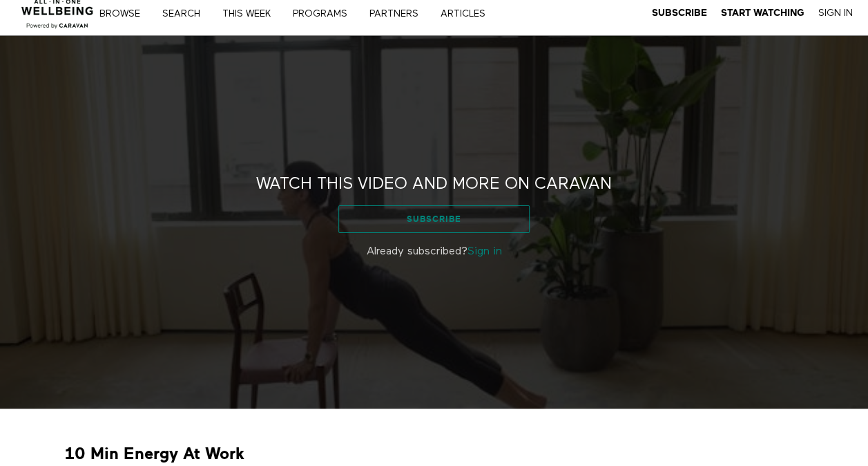 This screenshot has width=868, height=466. What do you see at coordinates (185, 14) in the screenshot?
I see `a: Search` at bounding box center [185, 14].